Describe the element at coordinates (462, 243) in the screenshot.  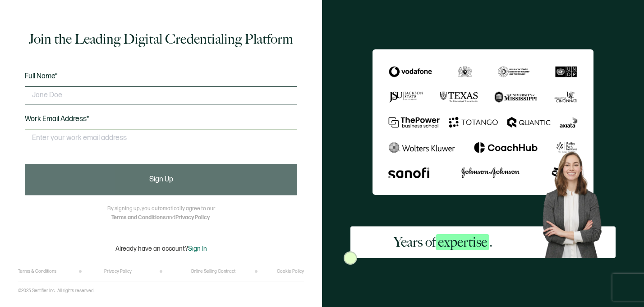
I see `span: expertise` at that location.